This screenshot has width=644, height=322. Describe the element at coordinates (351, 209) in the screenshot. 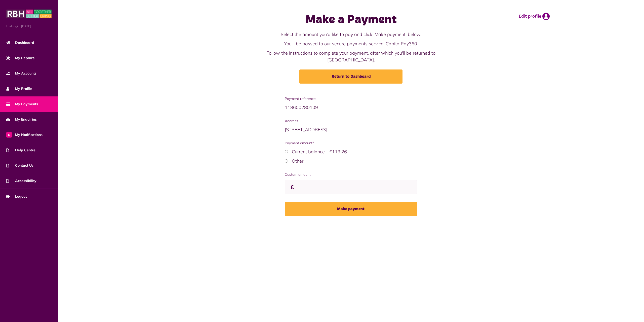

I see `button: Make payment` at that location.